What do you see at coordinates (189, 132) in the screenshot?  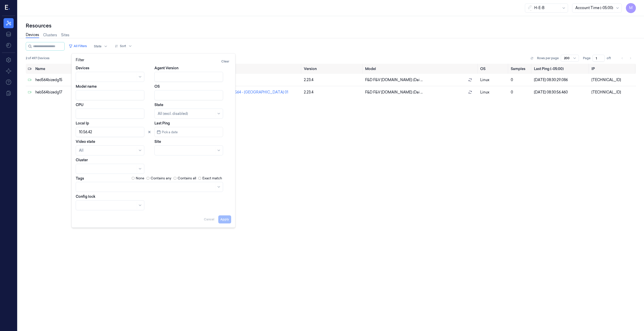 I see `button: Pick a date` at bounding box center [189, 132].